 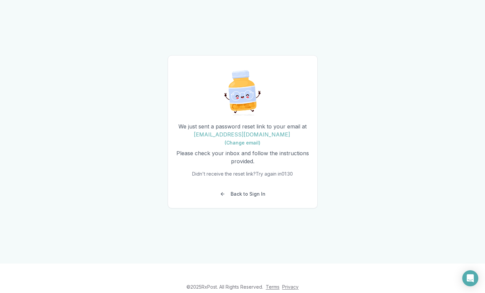 What do you see at coordinates (470, 278) in the screenshot?
I see `div: Open Intercom Messenger` at bounding box center [470, 278].